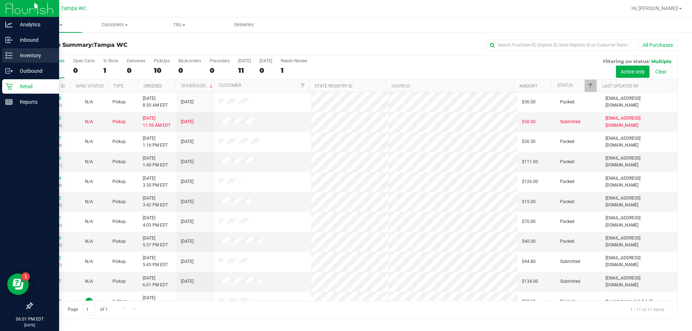 The height and width of the screenshot is (331, 692). I want to click on a: Ordered, so click(153, 86).